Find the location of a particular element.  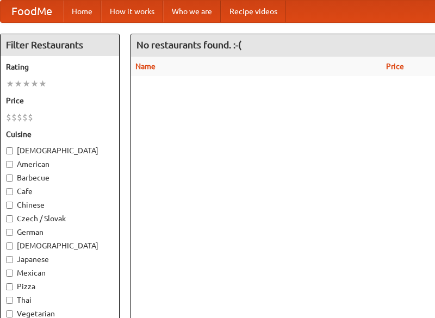

input: German is located at coordinates (9, 232).